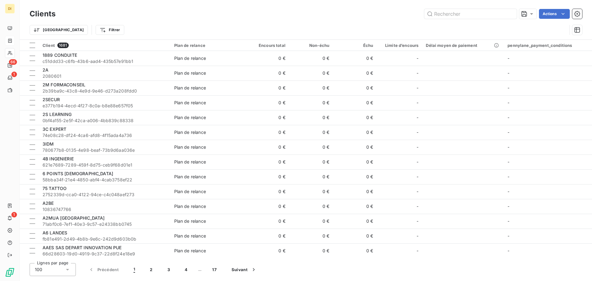  Describe the element at coordinates (48, 144) in the screenshot. I see `span: 3IDM` at that location.